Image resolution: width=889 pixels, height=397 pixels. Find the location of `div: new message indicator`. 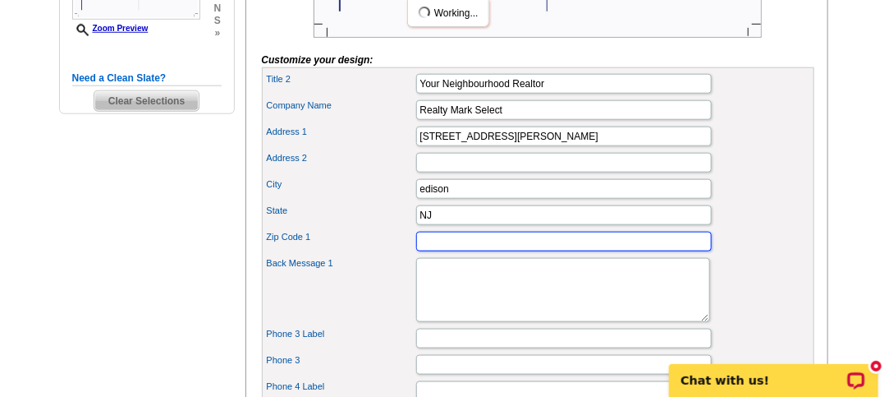

div: new message indicator is located at coordinates (218, 21).